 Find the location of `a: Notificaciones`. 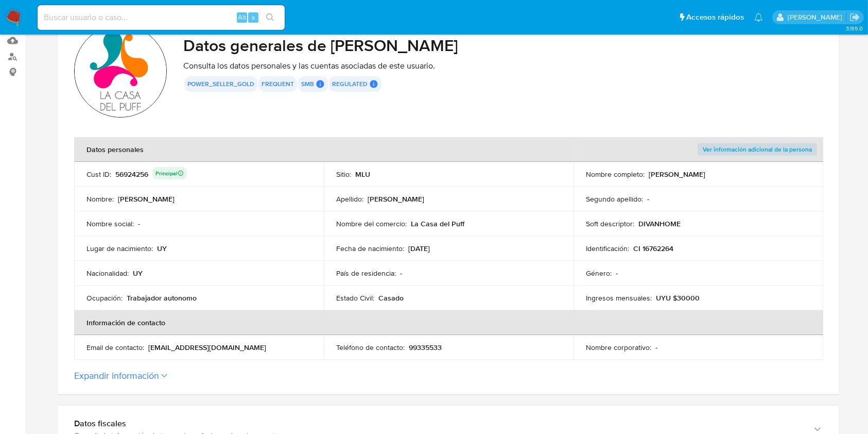

a: Notificaciones is located at coordinates (758, 17).